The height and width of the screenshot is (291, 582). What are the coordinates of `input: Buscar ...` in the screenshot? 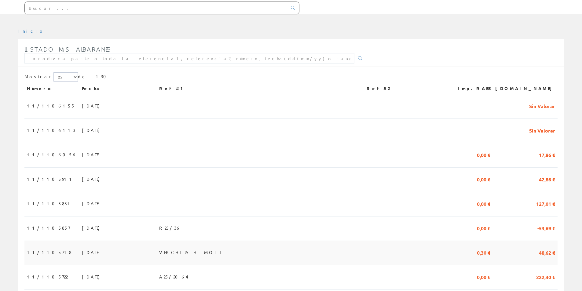 It's located at (156, 8).